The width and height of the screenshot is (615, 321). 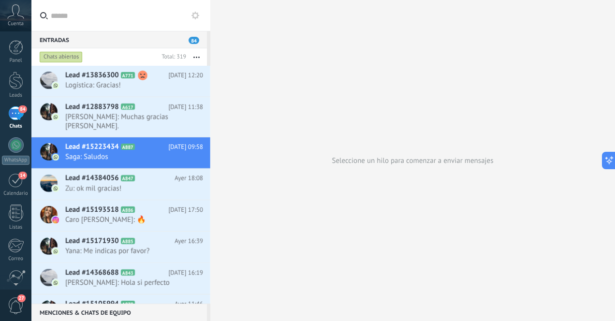 I want to click on span: Zu: ok mil gracias!, so click(x=125, y=188).